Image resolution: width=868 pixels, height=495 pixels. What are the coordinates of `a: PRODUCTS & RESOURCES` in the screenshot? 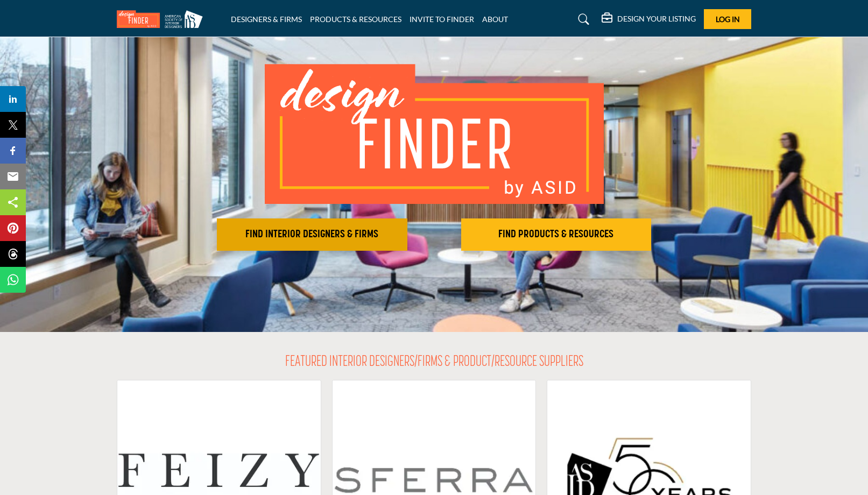 It's located at (356, 19).